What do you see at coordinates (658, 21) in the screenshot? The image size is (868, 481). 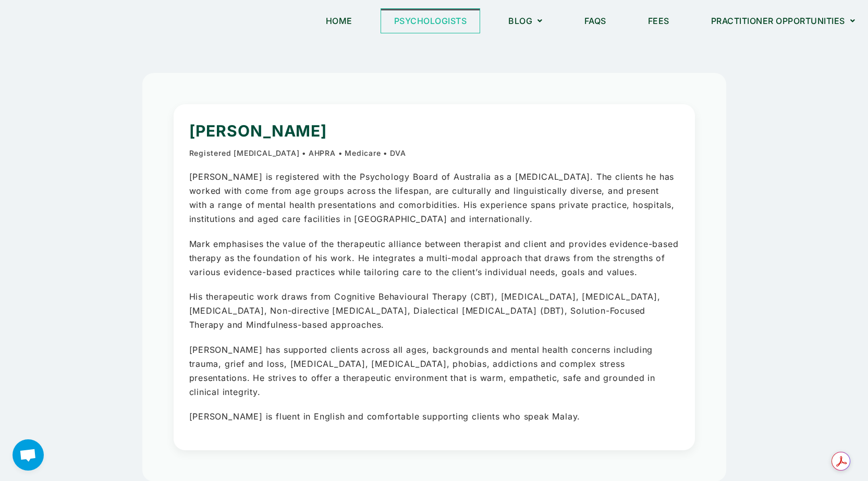 I see `a: Fees` at bounding box center [658, 21].